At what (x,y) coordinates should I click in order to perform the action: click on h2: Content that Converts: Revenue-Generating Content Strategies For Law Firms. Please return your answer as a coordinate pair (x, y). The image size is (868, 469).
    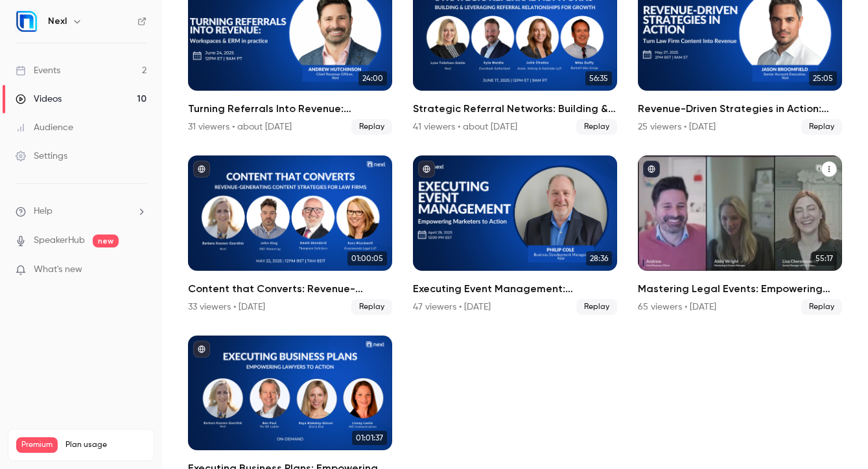
    Looking at the image, I should click on (289, 290).